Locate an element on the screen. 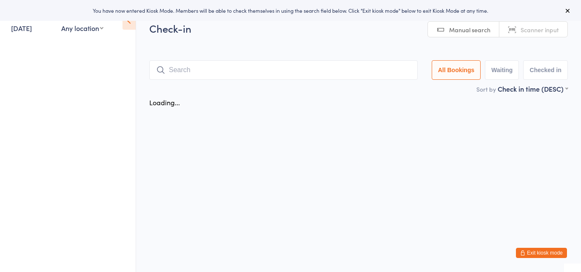  button: All Bookings is located at coordinates (456, 70).